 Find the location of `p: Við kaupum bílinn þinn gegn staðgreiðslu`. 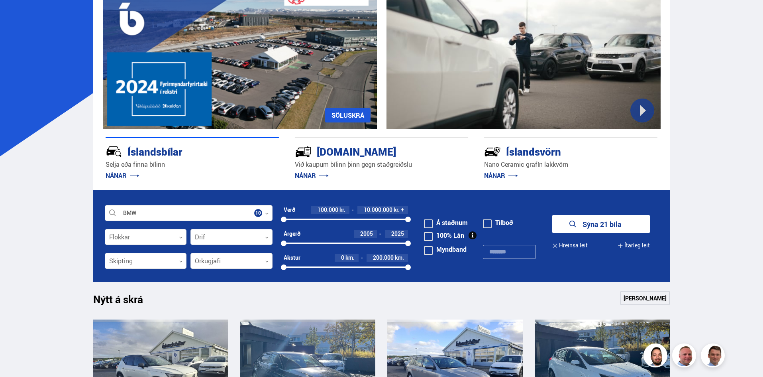

p: Við kaupum bílinn þinn gegn staðgreiðslu is located at coordinates (381, 164).